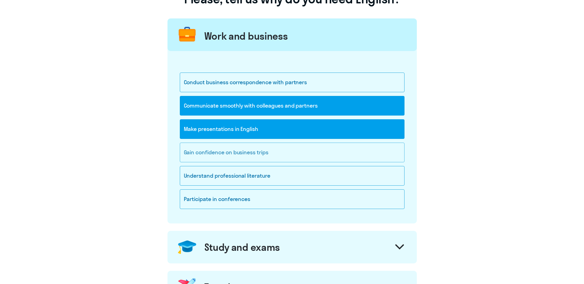 This screenshot has width=584, height=284. Describe the element at coordinates (187, 35) in the screenshot. I see `img: briefcase.png` at that location.